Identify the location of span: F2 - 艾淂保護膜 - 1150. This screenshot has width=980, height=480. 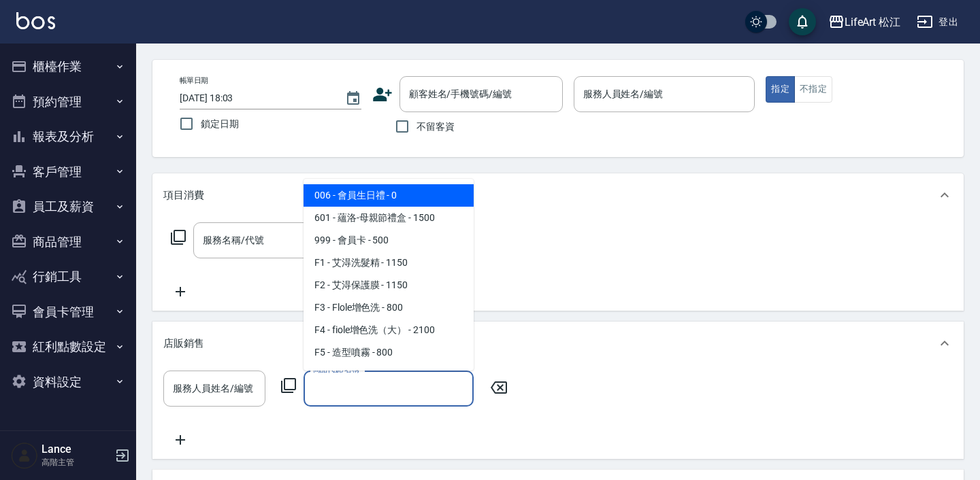
(389, 285).